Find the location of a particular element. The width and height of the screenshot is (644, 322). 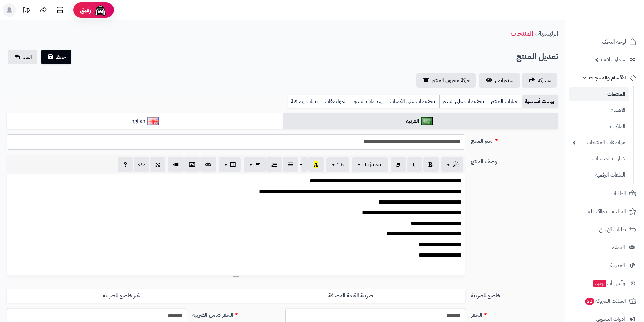

a: تخفيضات على الكميات is located at coordinates (413, 101).